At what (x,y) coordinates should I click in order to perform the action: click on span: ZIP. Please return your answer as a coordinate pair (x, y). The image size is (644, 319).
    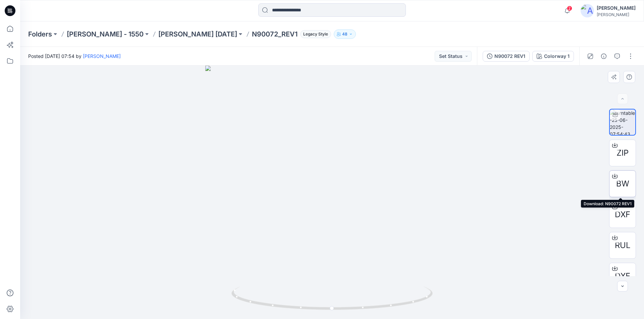
    Looking at the image, I should click on (622, 153).